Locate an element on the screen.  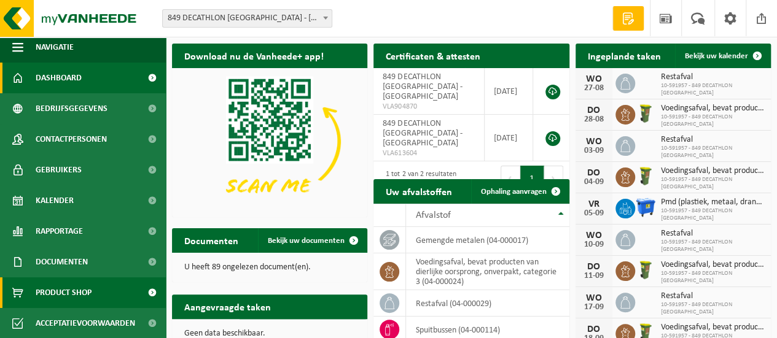
td: voedingsafval, bevat producten van dierlijke oorsprong, onverpakt, categorie 3 (04-000024) is located at coordinates (487, 272).